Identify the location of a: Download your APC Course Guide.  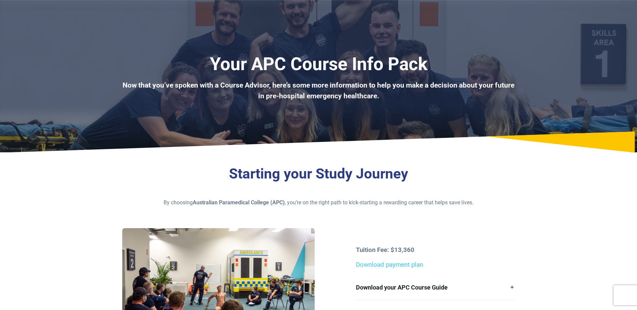
(435, 287).